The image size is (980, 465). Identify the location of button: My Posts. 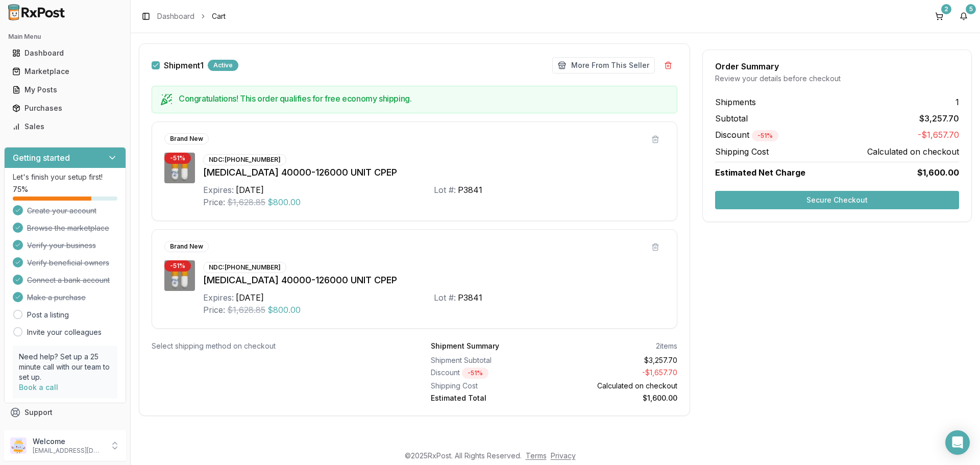
(65, 90).